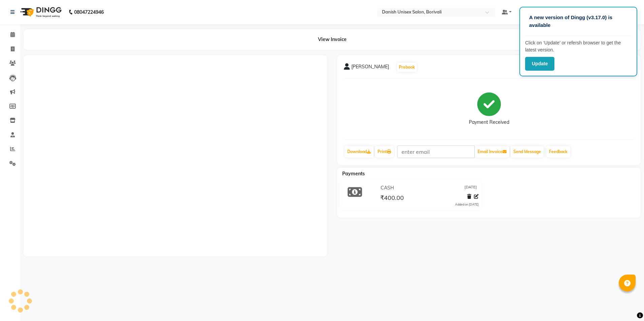 The width and height of the screenshot is (644, 321). Describe the element at coordinates (540, 63) in the screenshot. I see `button: Update` at that location.